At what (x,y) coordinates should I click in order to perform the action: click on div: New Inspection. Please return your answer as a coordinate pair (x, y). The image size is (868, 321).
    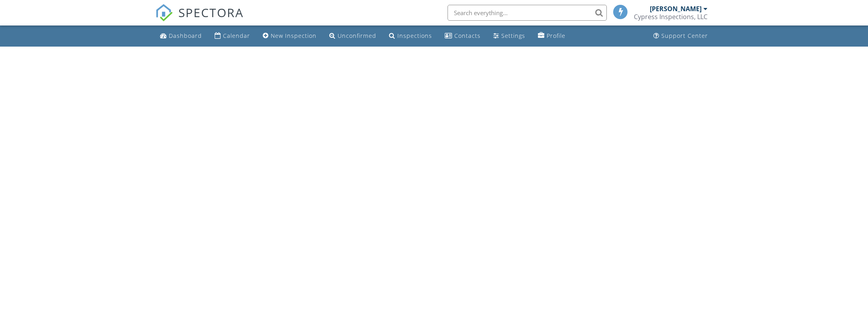
    Looking at the image, I should click on (293, 35).